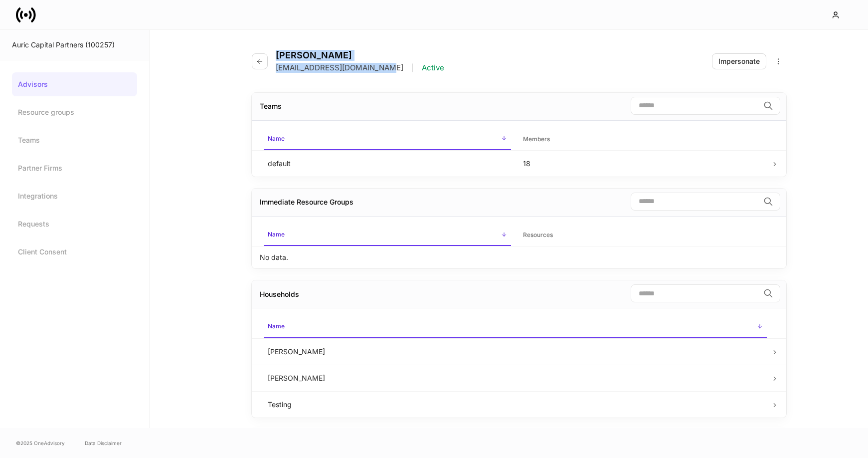 The image size is (868, 458). What do you see at coordinates (739, 61) in the screenshot?
I see `div: Impersonate` at bounding box center [739, 61].